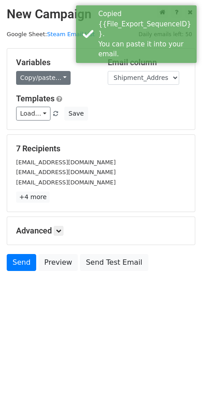 Image resolution: width=202 pixels, height=400 pixels. Describe the element at coordinates (101, 231) in the screenshot. I see `h5: Advanced` at that location.